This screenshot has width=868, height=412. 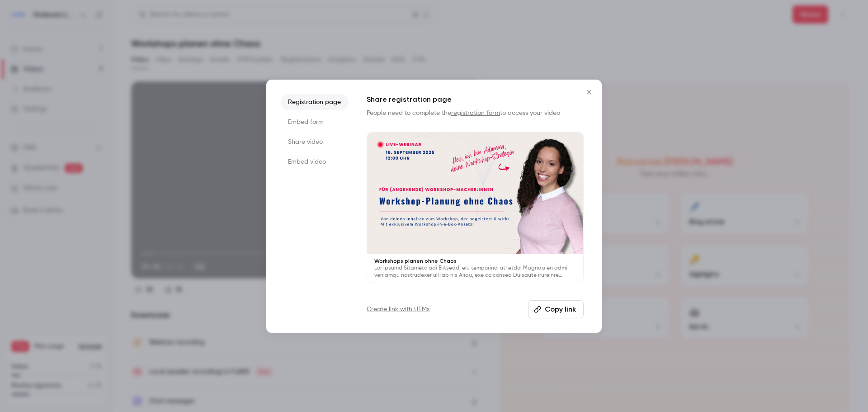 What do you see at coordinates (314, 122) in the screenshot?
I see `li: Embed form` at bounding box center [314, 122].